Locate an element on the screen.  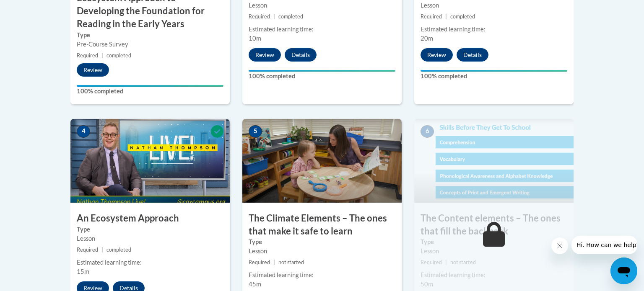
div: Pre-Course Survey is located at coordinates (150, 45).